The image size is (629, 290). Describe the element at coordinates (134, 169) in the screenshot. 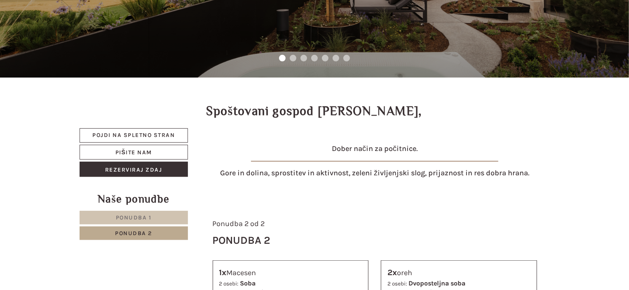

I see `font: Rezerviraj zdaj` at that location.